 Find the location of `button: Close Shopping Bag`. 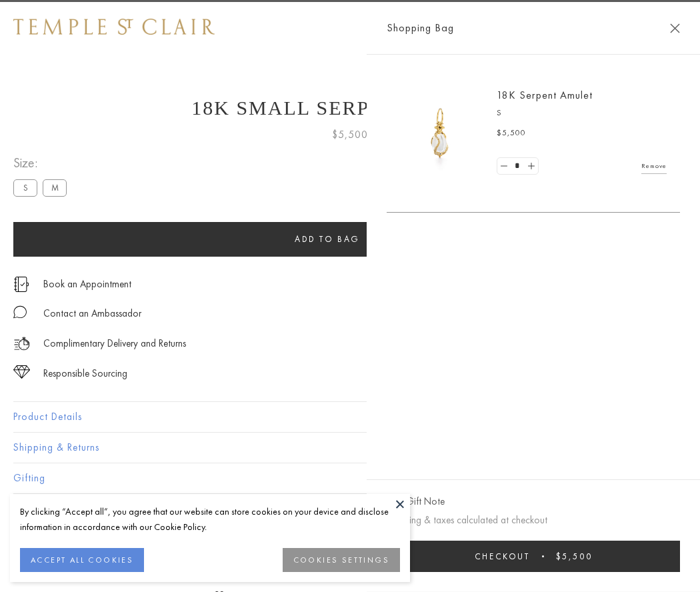

button: Close Shopping Bag is located at coordinates (675, 28).